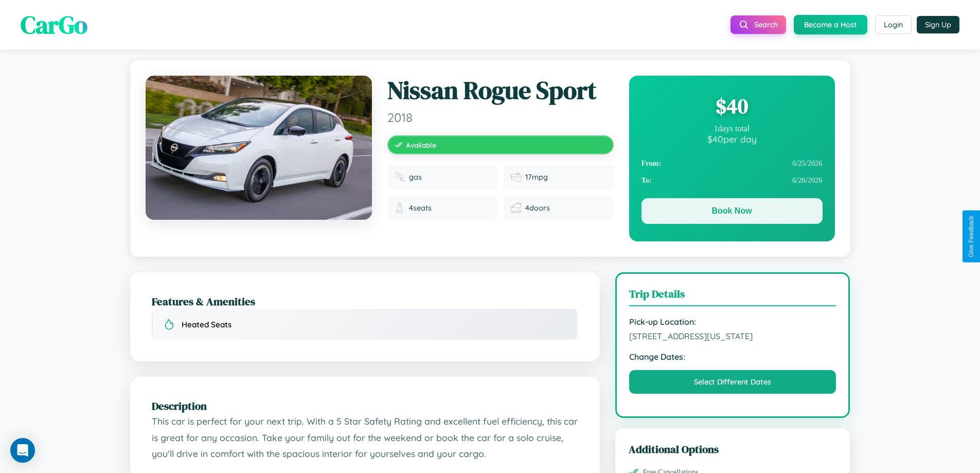  Describe the element at coordinates (733, 382) in the screenshot. I see `button: Select Different Dates` at that location.